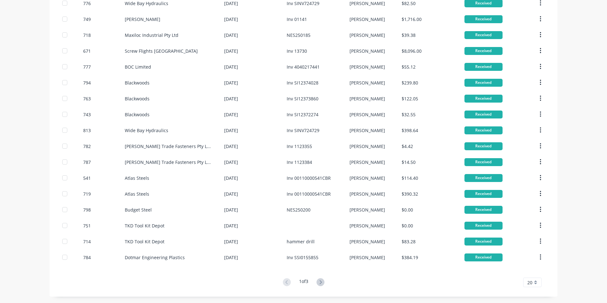 The width and height of the screenshot is (607, 303). I want to click on div: Inv SSI0155855, so click(303, 257).